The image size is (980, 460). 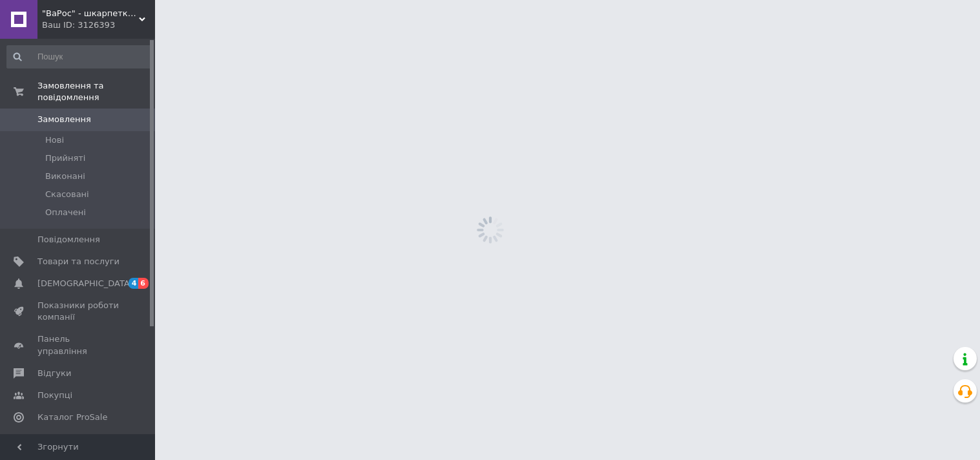 I want to click on span: "ВаРос" - шкарпетки оптом від виробника, so click(x=90, y=14).